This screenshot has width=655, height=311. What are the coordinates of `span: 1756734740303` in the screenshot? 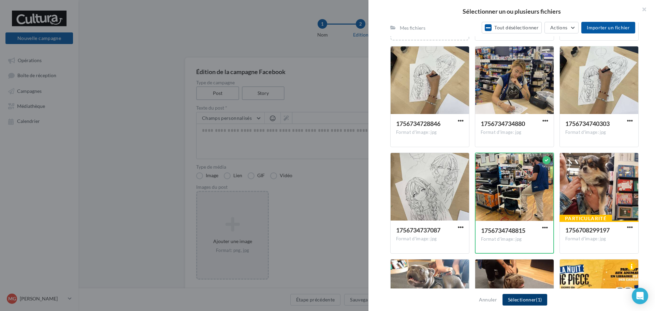 It's located at (587, 123).